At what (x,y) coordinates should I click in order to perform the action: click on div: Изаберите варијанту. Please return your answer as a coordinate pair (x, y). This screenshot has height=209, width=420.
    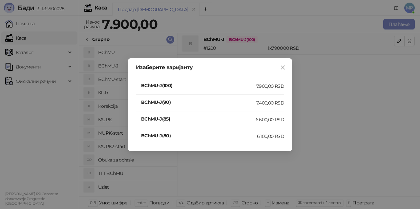
    Looking at the image, I should click on (210, 68).